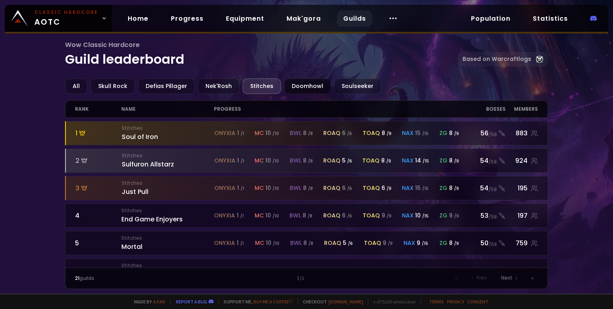  I want to click on div: 195, so click(521, 188).